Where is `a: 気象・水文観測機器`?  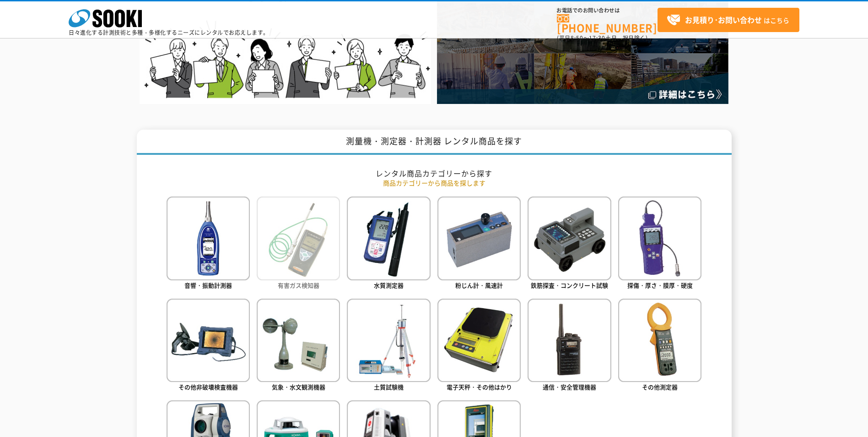
a: 気象・水文観測機器 is located at coordinates (299, 346).